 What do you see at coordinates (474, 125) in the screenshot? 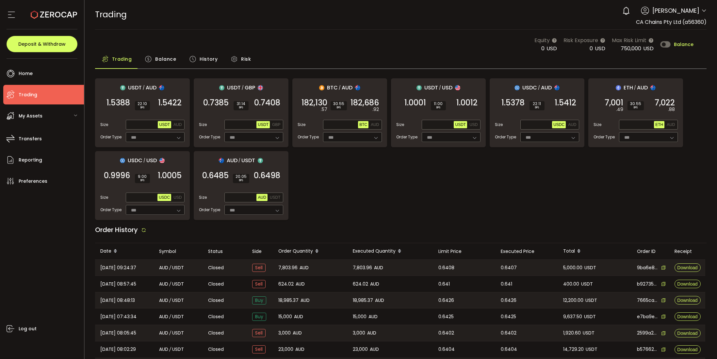
I see `button: USD` at bounding box center [474, 125].